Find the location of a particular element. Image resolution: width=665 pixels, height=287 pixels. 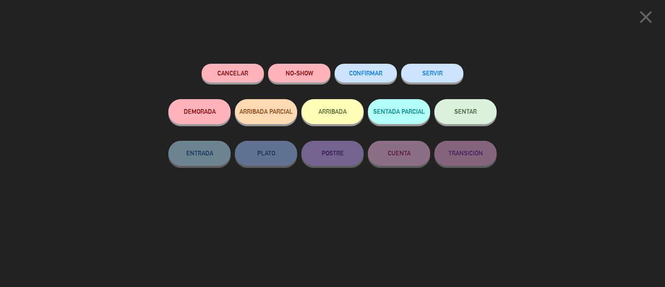

button: ENTRADA is located at coordinates (200, 153).